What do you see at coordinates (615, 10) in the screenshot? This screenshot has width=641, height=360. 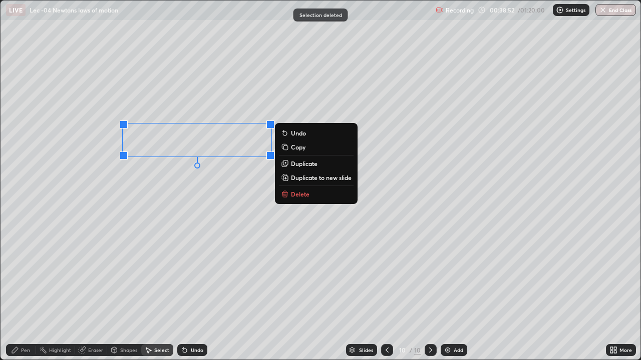 I see `button: End Class` at bounding box center [615, 10].